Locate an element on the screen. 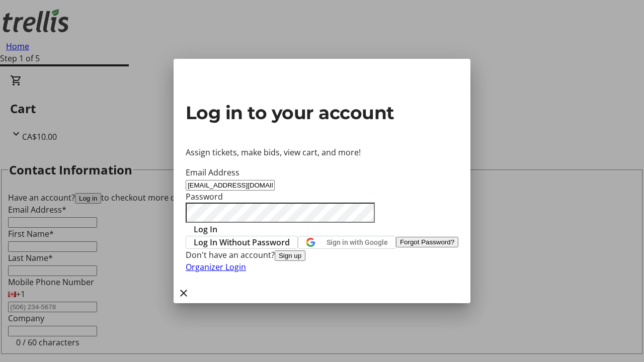 The height and width of the screenshot is (362, 644). button: Forgot Password? is located at coordinates (427, 242).